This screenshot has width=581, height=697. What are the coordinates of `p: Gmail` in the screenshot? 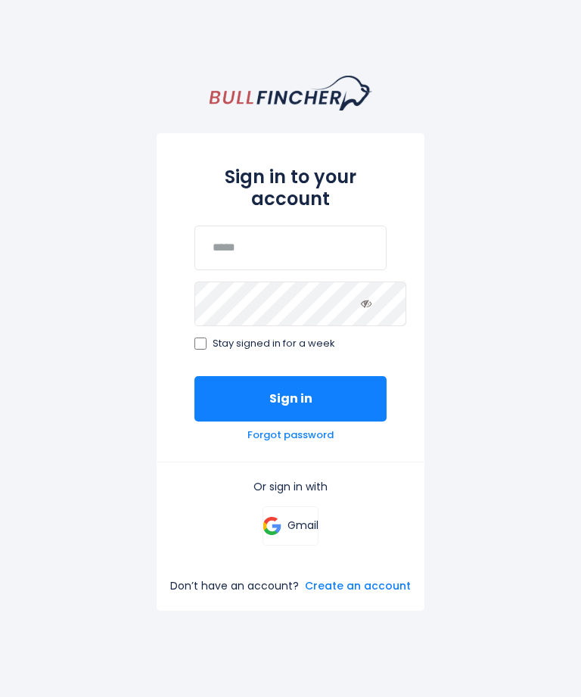 It's located at (303, 525).